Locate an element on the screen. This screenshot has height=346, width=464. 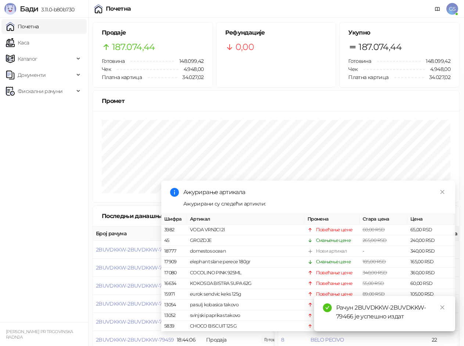
span: check-circle is located at coordinates (327, 308).